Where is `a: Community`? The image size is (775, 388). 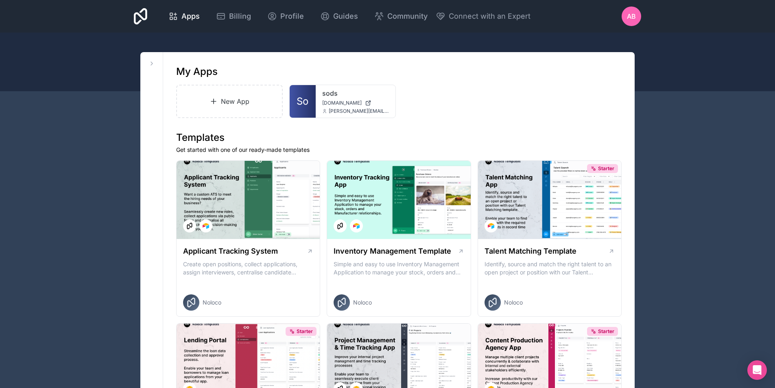
a: Community is located at coordinates (401, 16).